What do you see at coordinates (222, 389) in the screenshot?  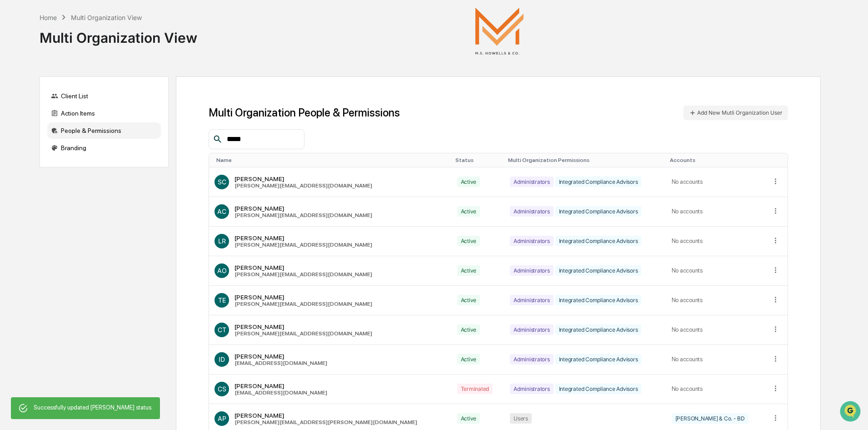 I see `span: CS` at bounding box center [222, 389].